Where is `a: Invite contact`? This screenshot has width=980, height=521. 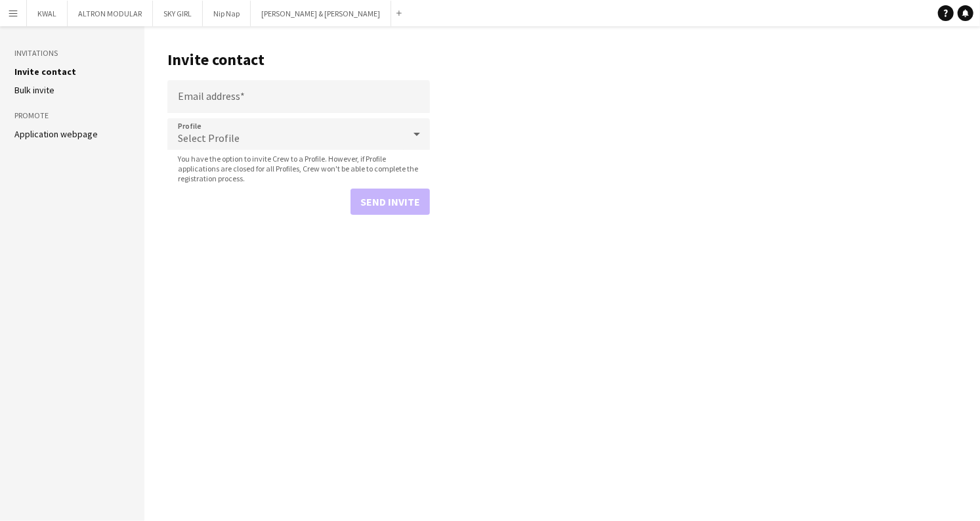
a: Invite contact is located at coordinates (45, 72).